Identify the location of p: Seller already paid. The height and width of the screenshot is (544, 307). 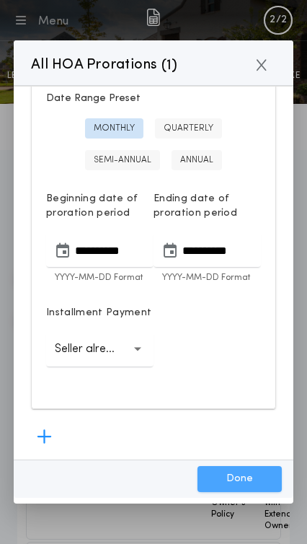
(100, 349).